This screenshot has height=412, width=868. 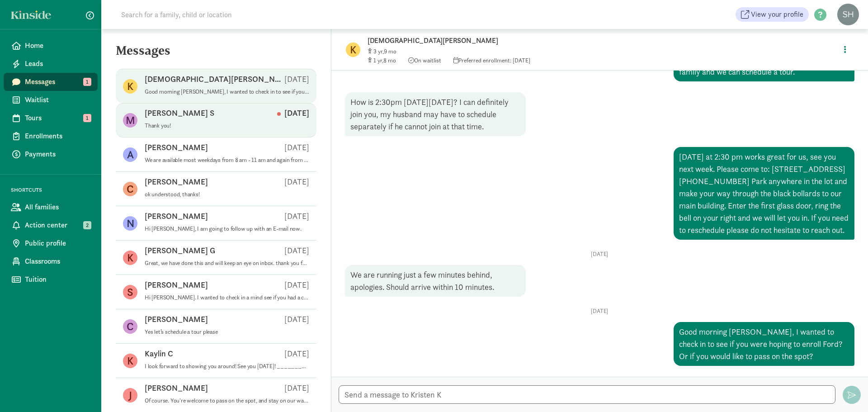 I want to click on a: Messages 1, so click(x=51, y=82).